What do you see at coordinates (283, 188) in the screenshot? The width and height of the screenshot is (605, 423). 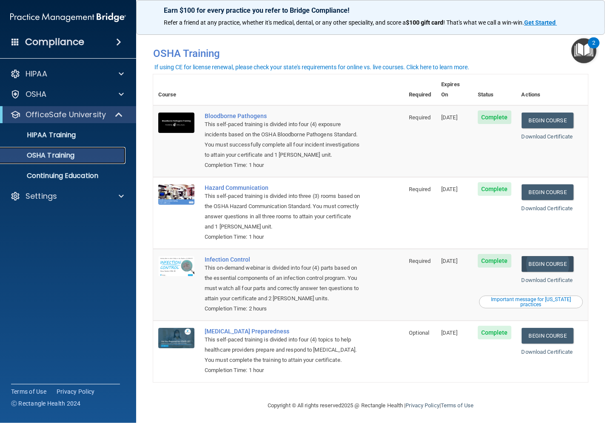 I see `a: Hazard Communication` at bounding box center [283, 188].